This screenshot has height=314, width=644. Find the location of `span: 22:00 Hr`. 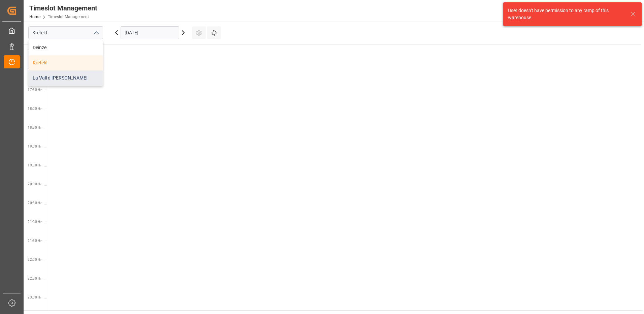

span: 22:00 Hr is located at coordinates (34, 260).